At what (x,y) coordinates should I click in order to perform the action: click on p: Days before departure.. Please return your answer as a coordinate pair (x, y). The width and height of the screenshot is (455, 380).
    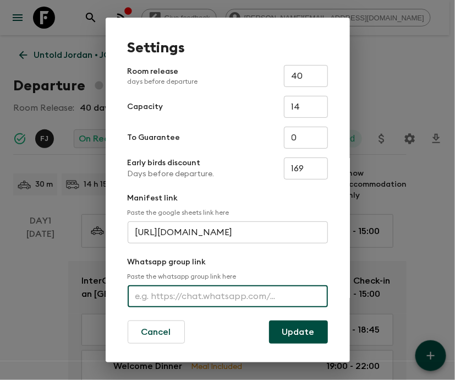
    Looking at the image, I should click on (171, 174).